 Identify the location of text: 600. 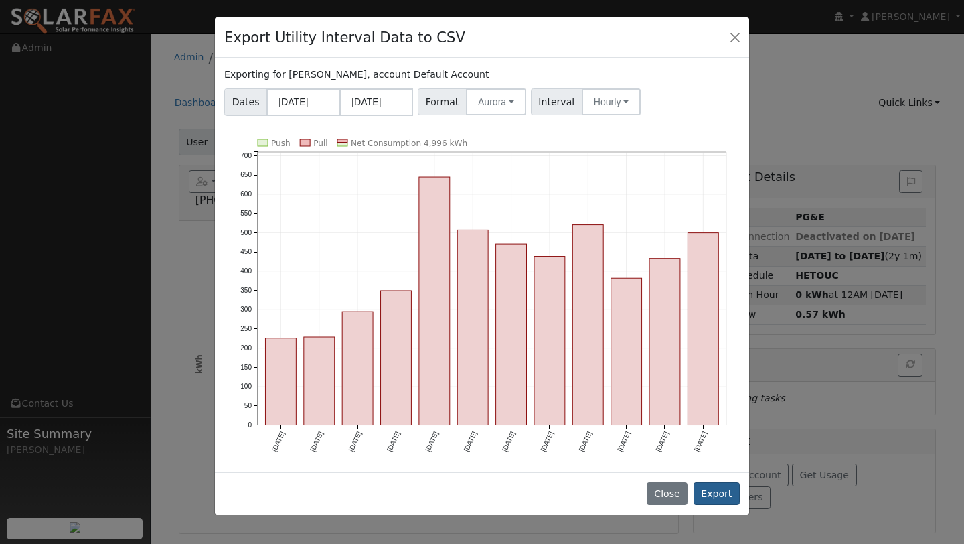
(246, 194).